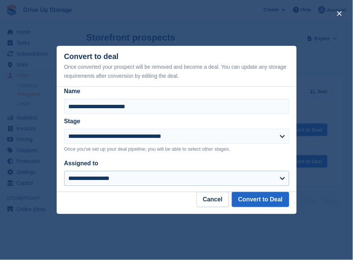  Describe the element at coordinates (339, 14) in the screenshot. I see `button: close` at that location.